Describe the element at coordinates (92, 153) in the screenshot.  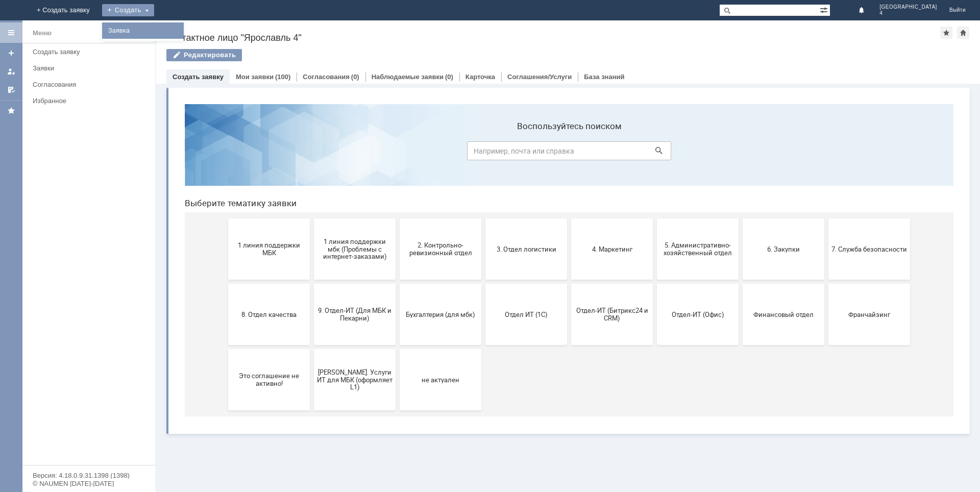
I see `button: 1 линия поддержки МБК` at that location.